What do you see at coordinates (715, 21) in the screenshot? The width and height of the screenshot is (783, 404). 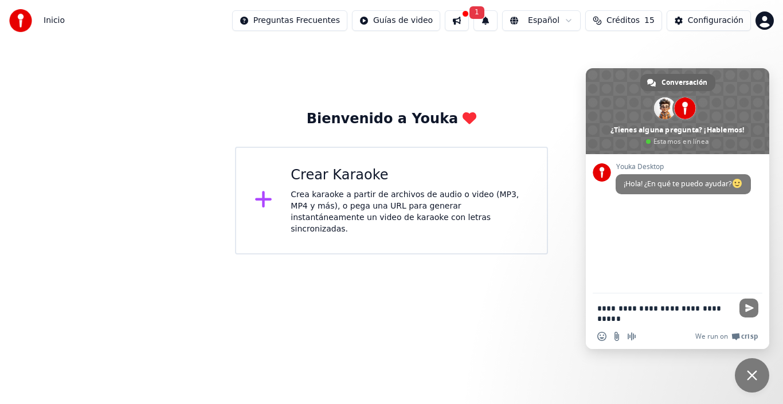 I see `div: Configuración` at bounding box center [715, 21].